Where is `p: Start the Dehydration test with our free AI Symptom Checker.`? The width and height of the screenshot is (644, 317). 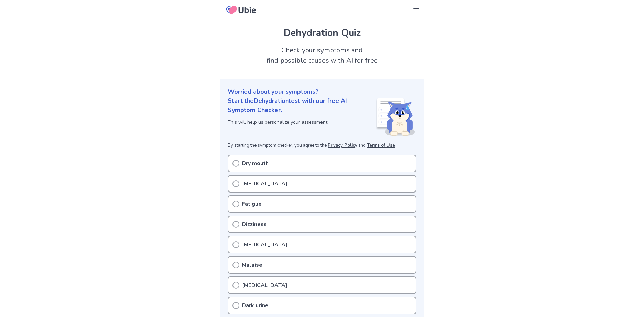 p: Start the Dehydration test with our free AI Symptom Checker. is located at coordinates (302, 105).